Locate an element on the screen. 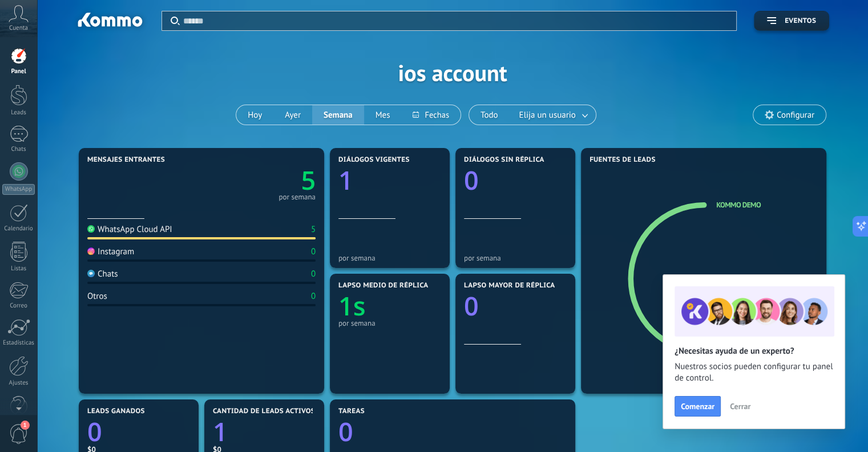  span: Tareas is located at coordinates (351, 411).